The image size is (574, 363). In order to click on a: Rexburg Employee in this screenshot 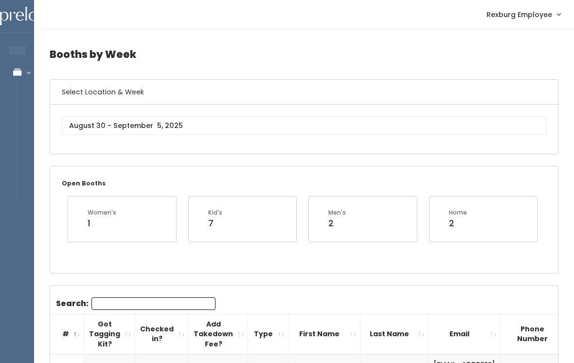, I will do `click(523, 14)`.